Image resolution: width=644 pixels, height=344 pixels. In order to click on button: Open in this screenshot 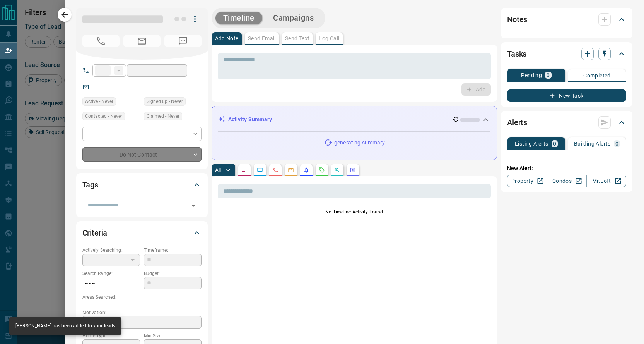, I will do `click(193, 206)`.